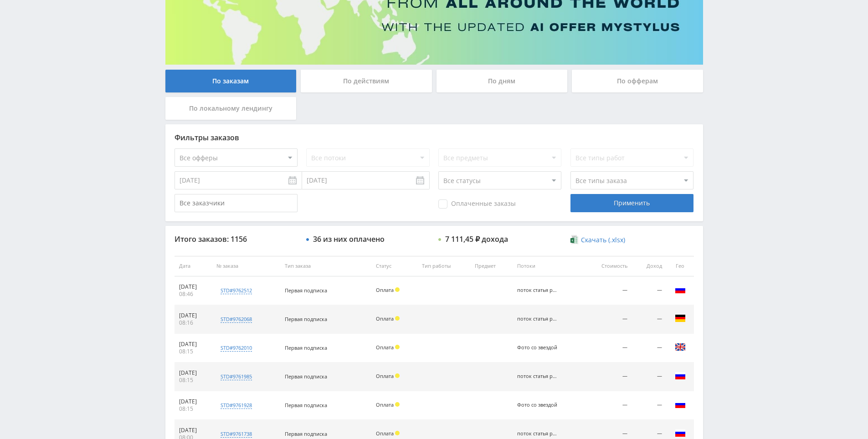  I want to click on div: 08:46, so click(193, 294).